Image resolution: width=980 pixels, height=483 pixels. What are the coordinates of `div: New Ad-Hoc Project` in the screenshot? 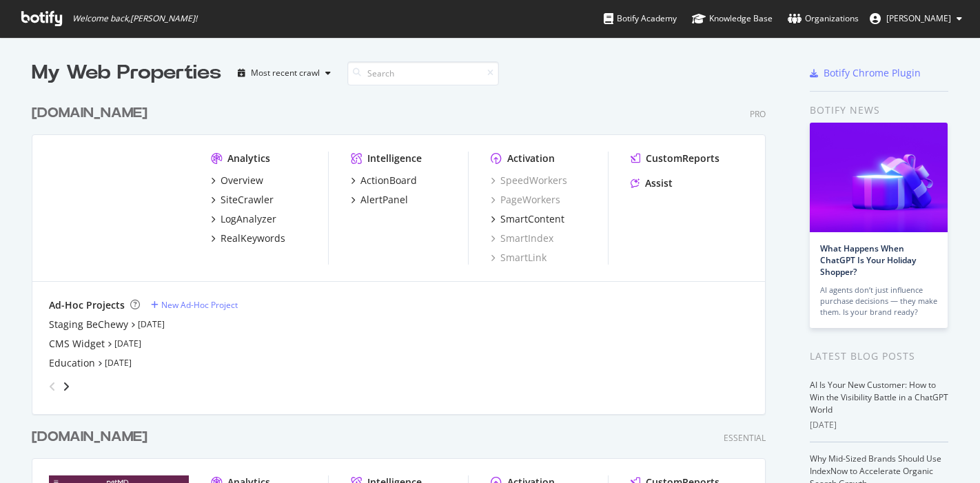 It's located at (199, 305).